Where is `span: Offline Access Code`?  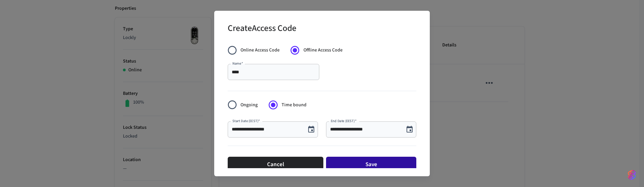 span: Offline Access Code is located at coordinates (323, 50).